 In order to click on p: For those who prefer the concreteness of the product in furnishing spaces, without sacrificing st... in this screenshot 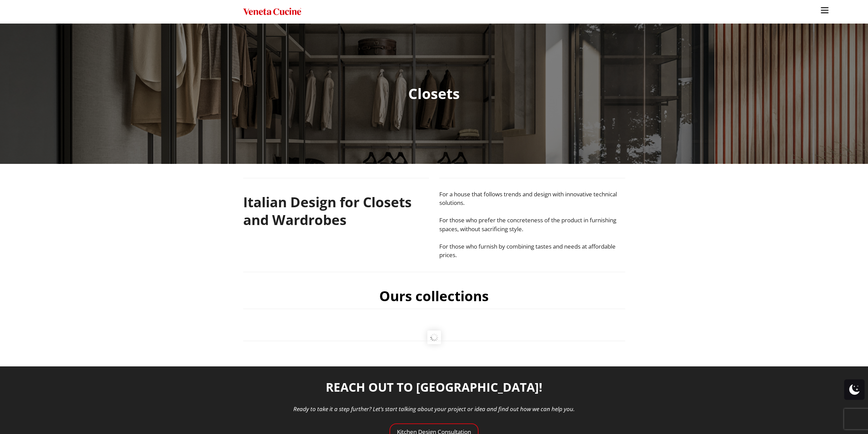, I will do `click(532, 224)`.